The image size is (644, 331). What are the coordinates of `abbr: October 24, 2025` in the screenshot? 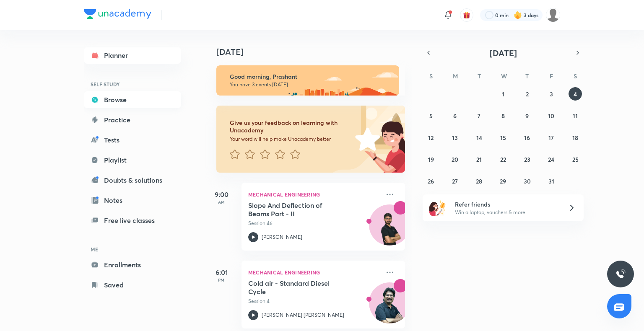 It's located at (551, 159).